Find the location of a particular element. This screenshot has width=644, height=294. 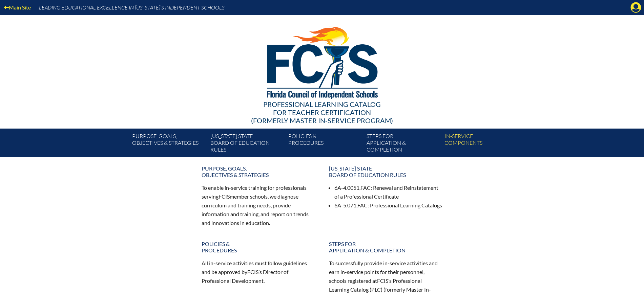

img: FCISlogo221.eps is located at coordinates (322, 61).